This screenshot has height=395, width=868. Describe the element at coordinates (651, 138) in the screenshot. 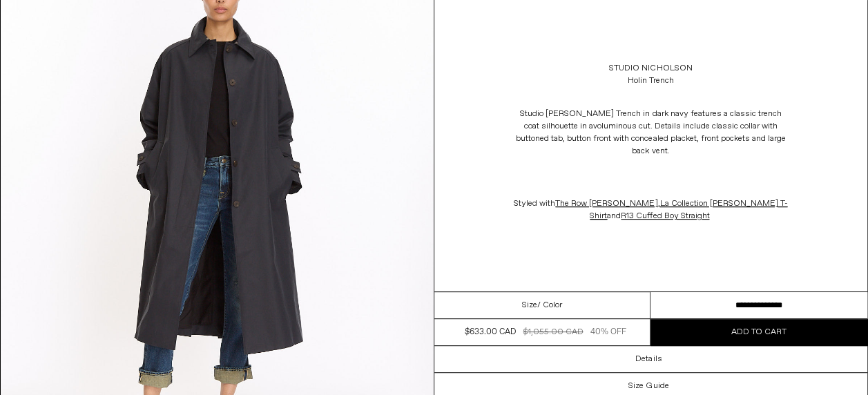

I see `span: voluminous cut. Details include classic collar with buttoned tab, button front with concealed pla...` at that location.